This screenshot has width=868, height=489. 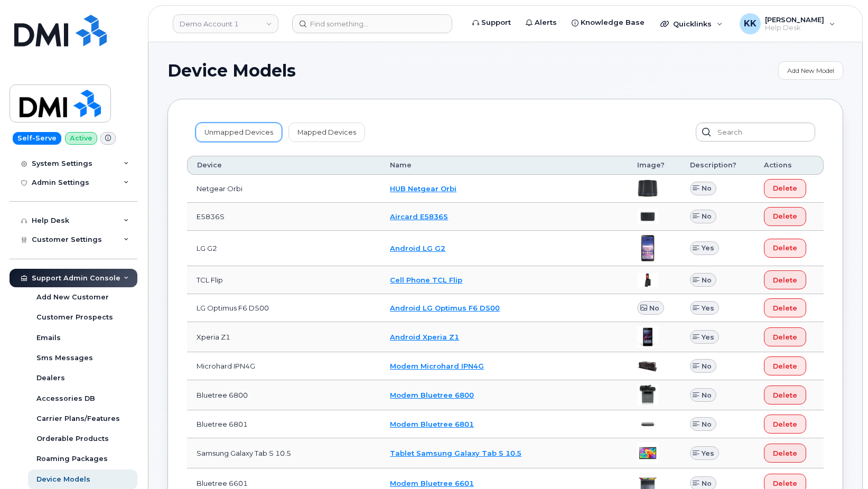 I want to click on a: Modem Microhard IPN4G, so click(x=437, y=366).